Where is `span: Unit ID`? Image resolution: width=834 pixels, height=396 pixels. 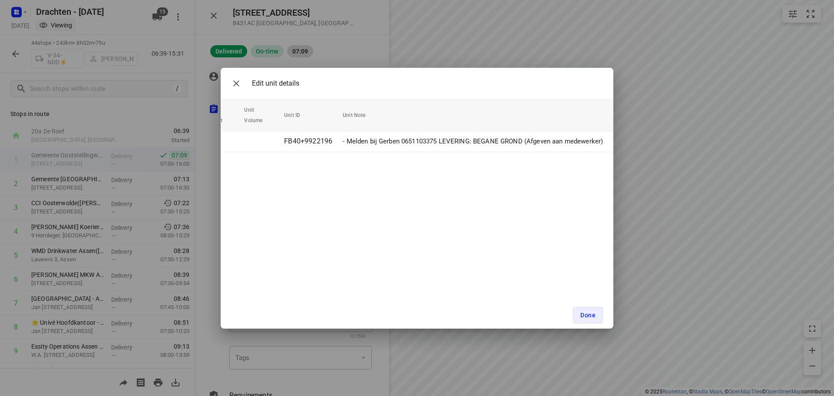 span: Unit ID is located at coordinates (298, 115).